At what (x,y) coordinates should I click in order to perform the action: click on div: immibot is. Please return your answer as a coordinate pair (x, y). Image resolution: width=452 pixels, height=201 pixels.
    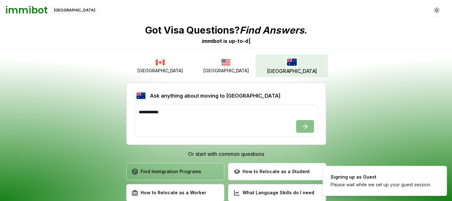
    Looking at the image, I should click on (215, 41).